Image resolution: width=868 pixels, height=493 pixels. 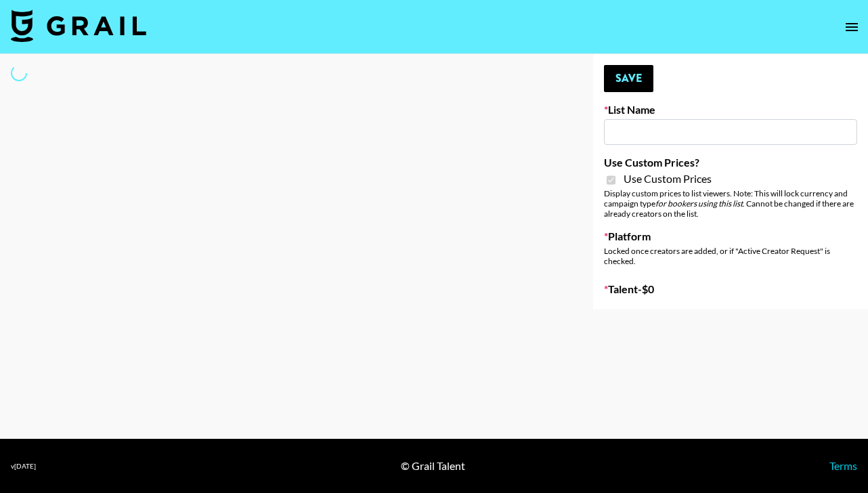 What do you see at coordinates (843, 466) in the screenshot?
I see `a: Terms` at bounding box center [843, 466].